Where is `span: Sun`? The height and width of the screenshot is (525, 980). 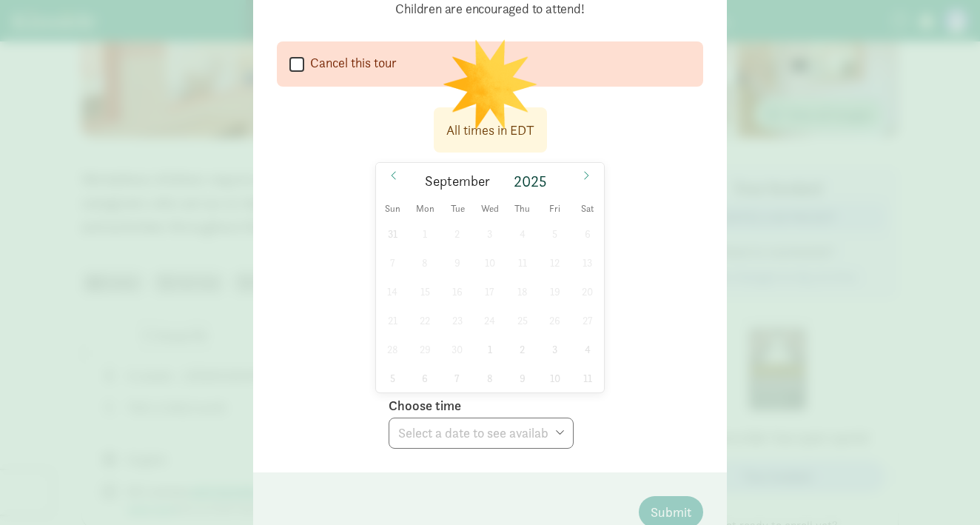
span: Sun is located at coordinates (392, 209).